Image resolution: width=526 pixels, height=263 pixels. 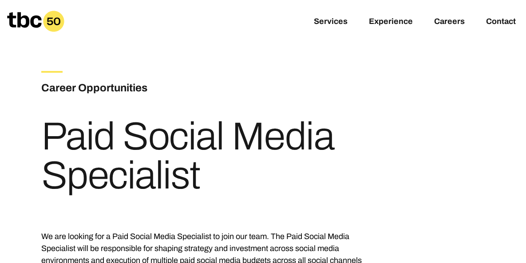 What do you see at coordinates (35, 21) in the screenshot?
I see `a: Homepage` at bounding box center [35, 21].